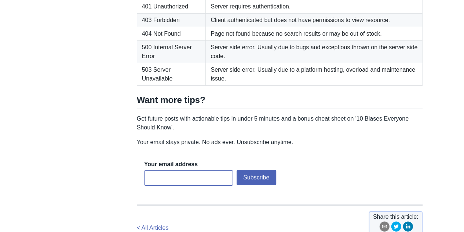 Image resolution: width=464 pixels, height=232 pixels. Describe the element at coordinates (171, 34) in the screenshot. I see `td: 404 Not Found` at that location.